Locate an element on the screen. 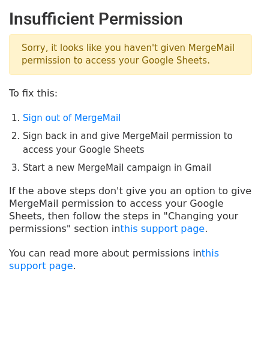 This screenshot has height=350, width=261. li: Sign back in and give MergeMail permission to access your Google Sheets is located at coordinates (137, 143).